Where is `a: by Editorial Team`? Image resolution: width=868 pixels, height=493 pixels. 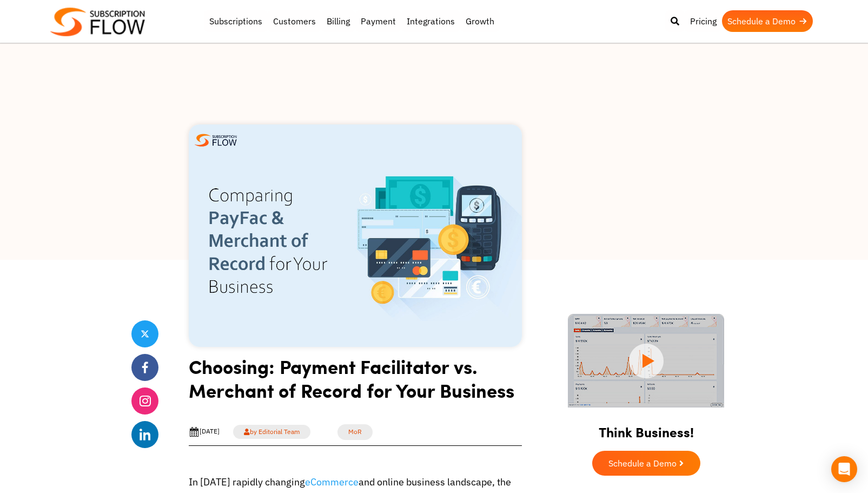
a: by Editorial Team is located at coordinates (271, 432).